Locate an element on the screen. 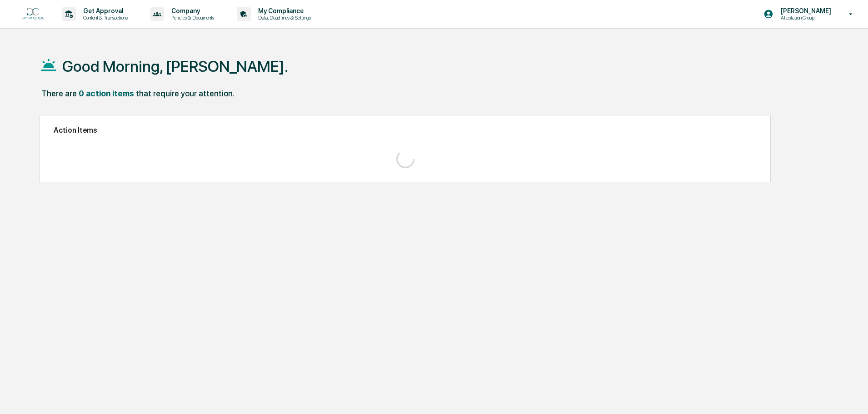  div: There are is located at coordinates (59, 93).